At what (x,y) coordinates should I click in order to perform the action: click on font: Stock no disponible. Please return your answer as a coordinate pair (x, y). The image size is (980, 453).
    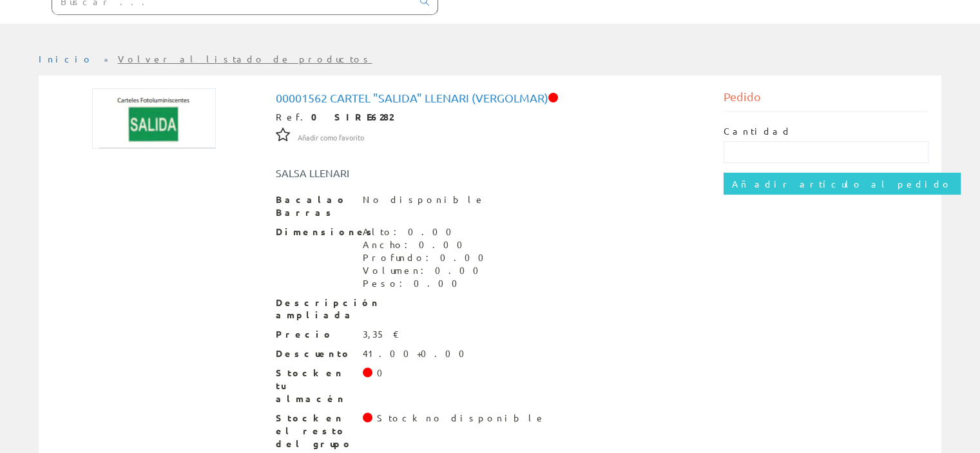
    Looking at the image, I should click on (461, 418).